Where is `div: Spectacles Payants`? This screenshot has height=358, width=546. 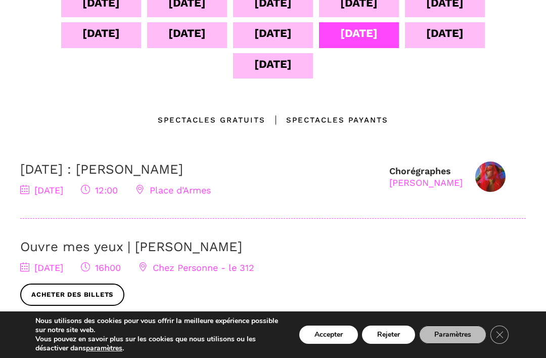 div: Spectacles Payants is located at coordinates (327, 120).